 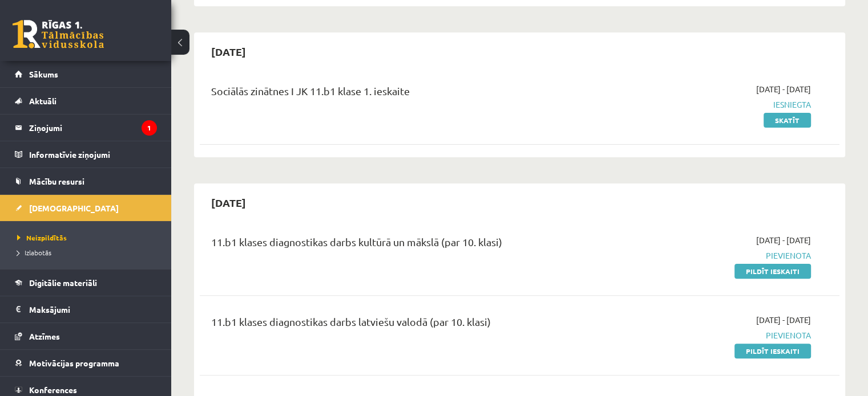 I want to click on div: 11.b1 klases diagnostikas darbs latviešu valodā (par 10. klasi), so click(x=408, y=324).